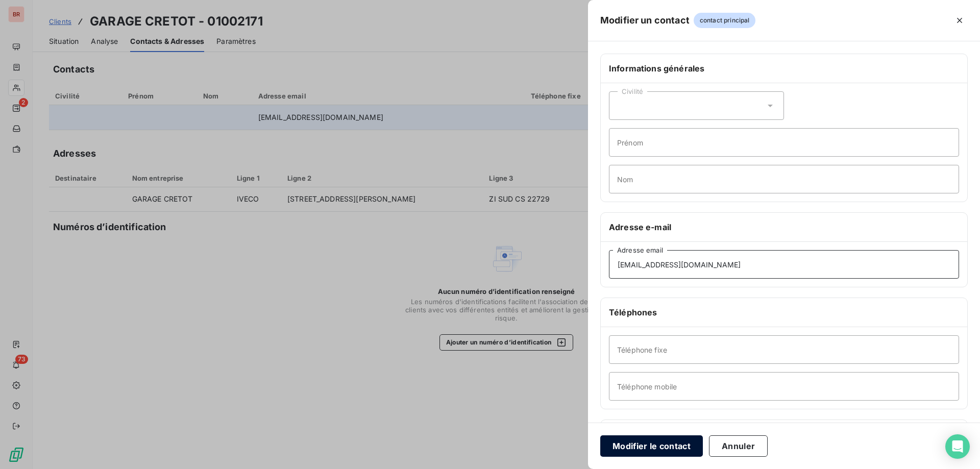  I want to click on span: contact principal, so click(725, 20).